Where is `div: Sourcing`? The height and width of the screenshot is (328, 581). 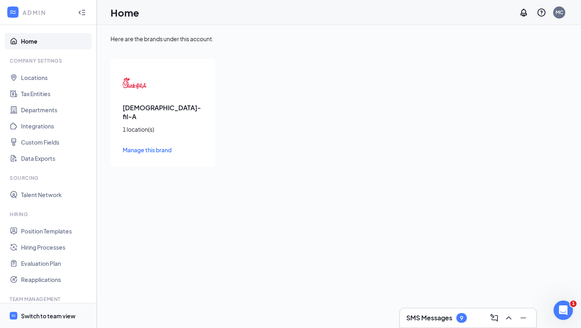 div: Sourcing is located at coordinates (49, 178).